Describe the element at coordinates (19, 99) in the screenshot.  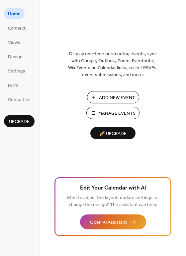
I see `a: Contact Us` at that location.